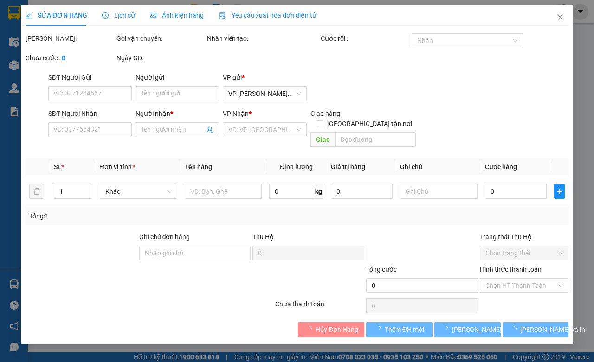  I want to click on div: Gói vận chuyển:, so click(161, 38).